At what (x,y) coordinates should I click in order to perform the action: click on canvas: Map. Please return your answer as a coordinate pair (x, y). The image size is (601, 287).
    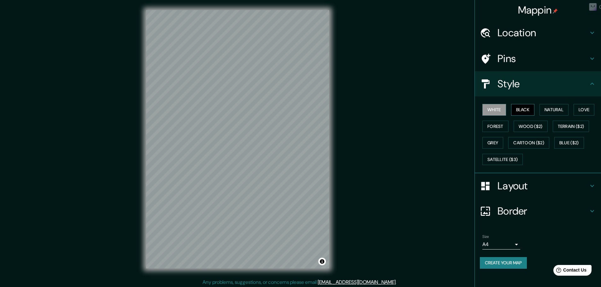
    Looking at the image, I should click on (238, 139).